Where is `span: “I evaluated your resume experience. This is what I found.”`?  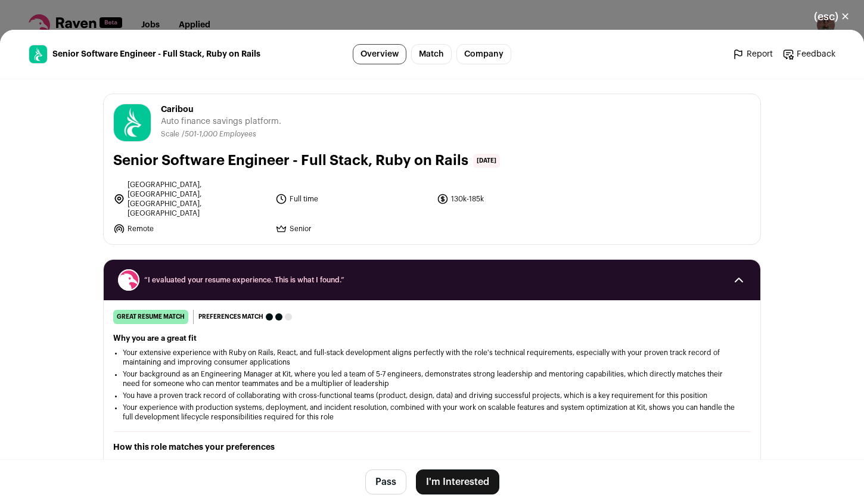
span: “I evaluated your resume experience. This is what I found.” is located at coordinates (432, 280).